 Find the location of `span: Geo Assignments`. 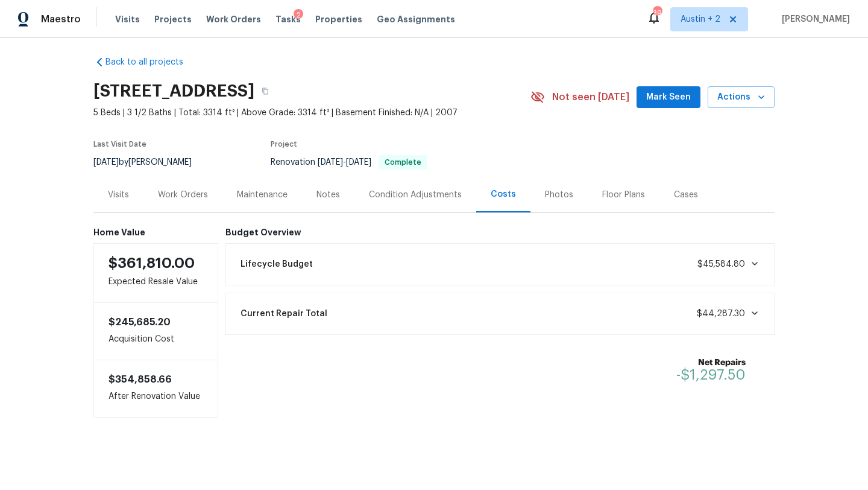

span: Geo Assignments is located at coordinates (416, 19).